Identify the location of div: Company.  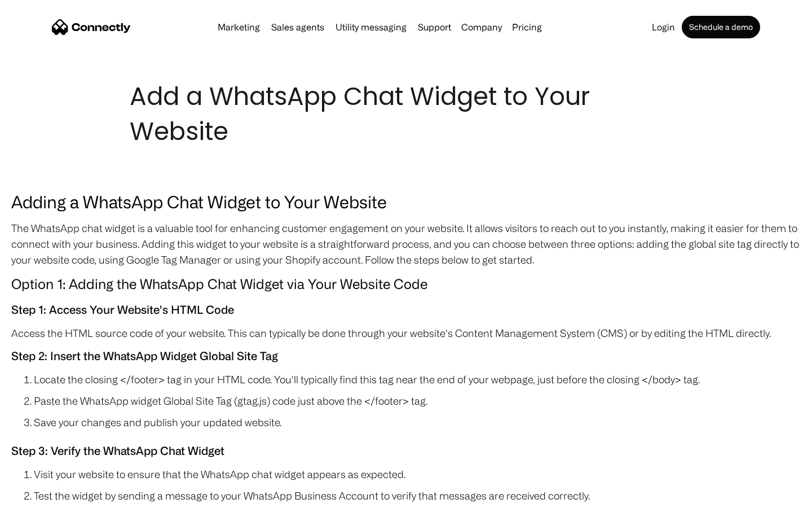
(482, 27).